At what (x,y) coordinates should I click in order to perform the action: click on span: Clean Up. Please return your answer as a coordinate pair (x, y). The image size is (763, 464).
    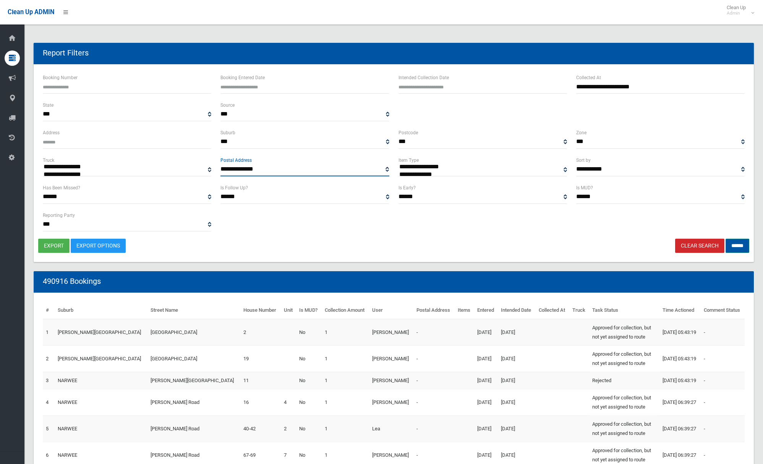
    Looking at the image, I should click on (738, 10).